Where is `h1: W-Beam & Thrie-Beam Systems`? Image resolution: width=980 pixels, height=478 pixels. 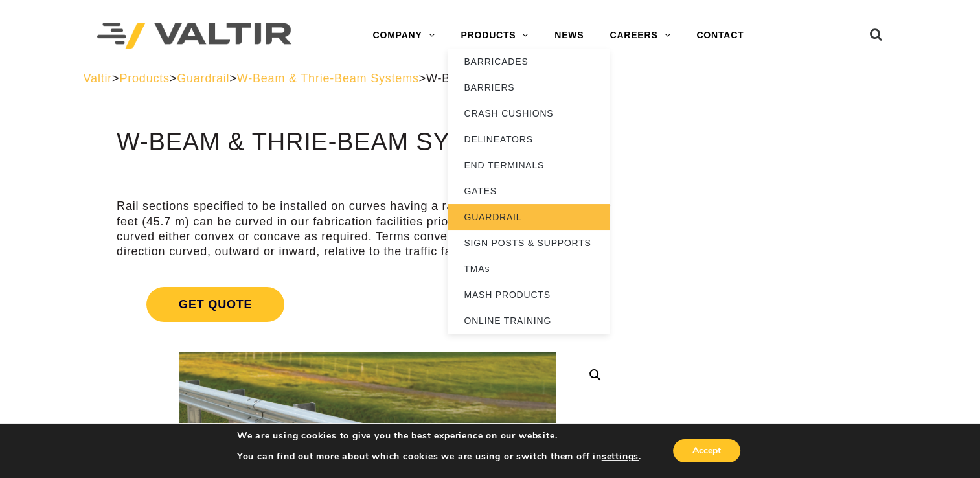 h1: W-Beam & Thrie-Beam Systems is located at coordinates (368, 142).